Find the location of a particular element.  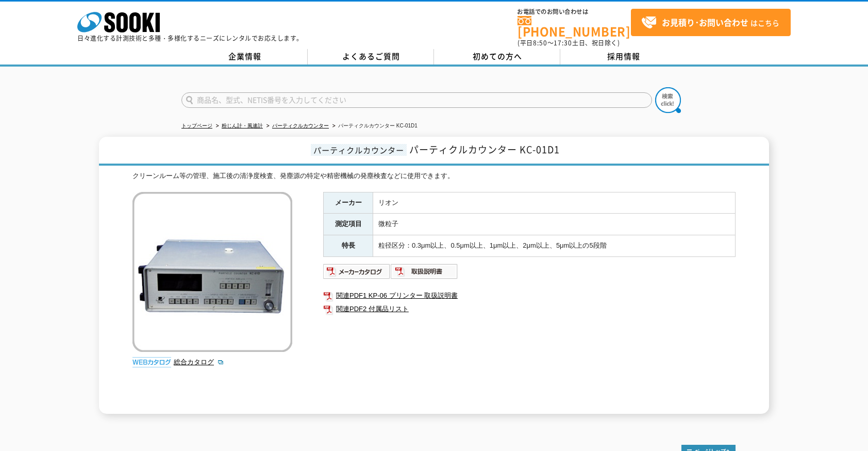

img: btn_search.png is located at coordinates (668, 100).